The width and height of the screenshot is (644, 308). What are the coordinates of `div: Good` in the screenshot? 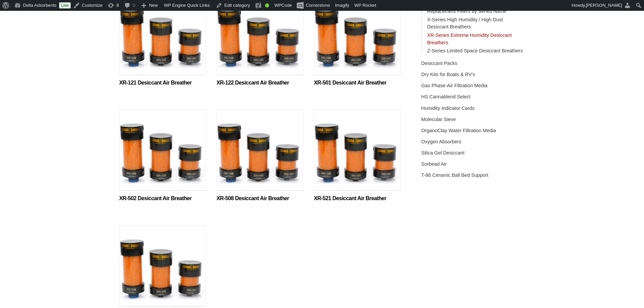 It's located at (267, 5).